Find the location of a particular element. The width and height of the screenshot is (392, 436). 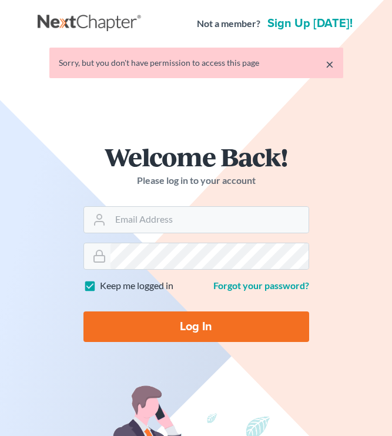

h1: Welcome Back! is located at coordinates (196, 156).